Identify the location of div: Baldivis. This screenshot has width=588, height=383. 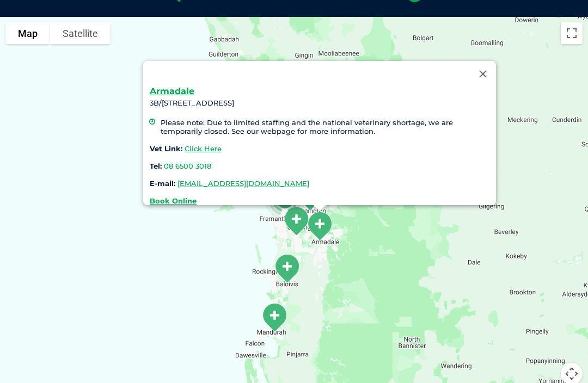
(287, 268).